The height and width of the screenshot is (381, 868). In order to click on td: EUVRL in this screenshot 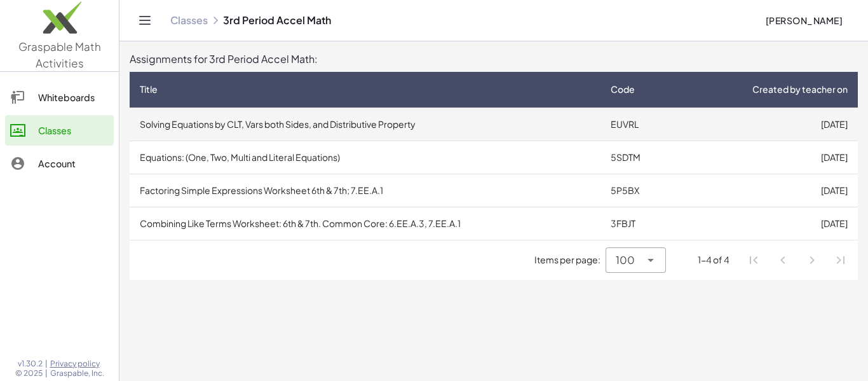, I will do `click(640, 124)`.